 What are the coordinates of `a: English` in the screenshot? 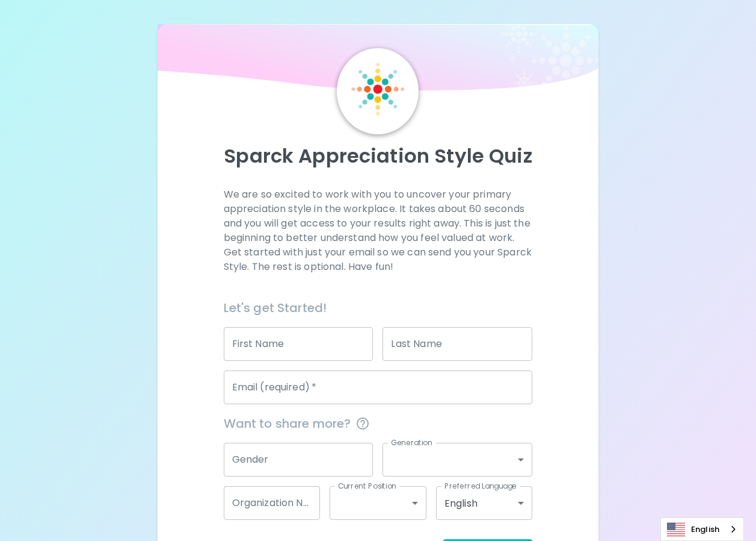 It's located at (702, 529).